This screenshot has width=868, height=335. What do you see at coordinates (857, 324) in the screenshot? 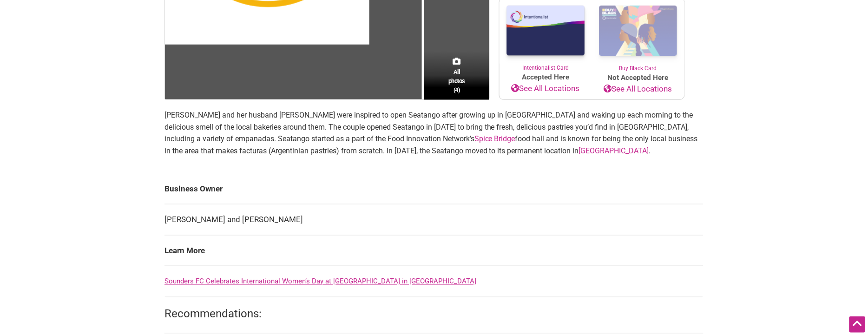
I see `div: Scroll Back to Top` at bounding box center [857, 324].